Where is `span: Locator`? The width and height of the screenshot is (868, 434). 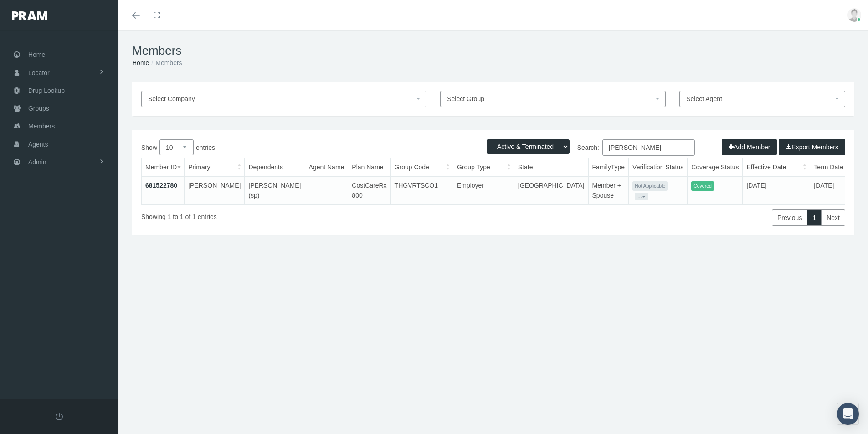
span: Locator is located at coordinates (39, 73).